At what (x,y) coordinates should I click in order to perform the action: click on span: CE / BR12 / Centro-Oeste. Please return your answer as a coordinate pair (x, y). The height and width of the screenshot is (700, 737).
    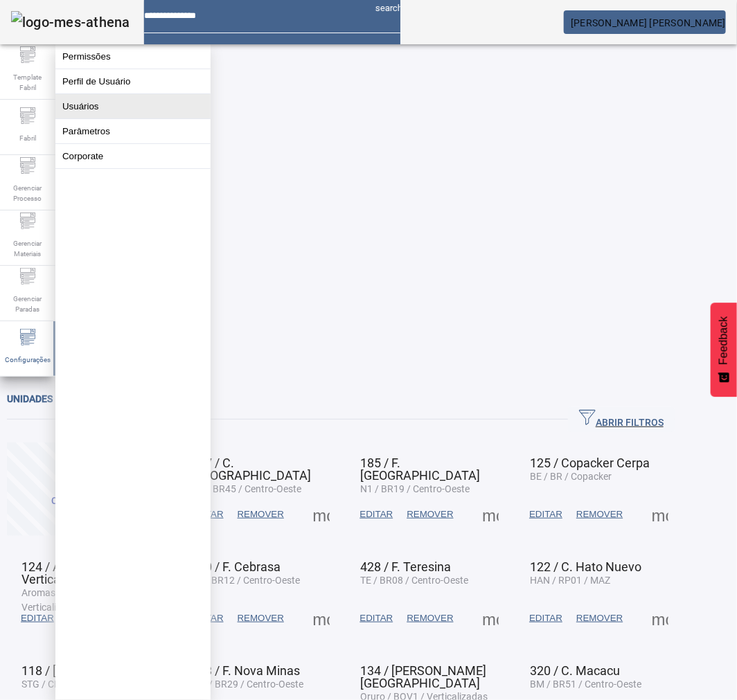
    Looking at the image, I should click on (245, 580).